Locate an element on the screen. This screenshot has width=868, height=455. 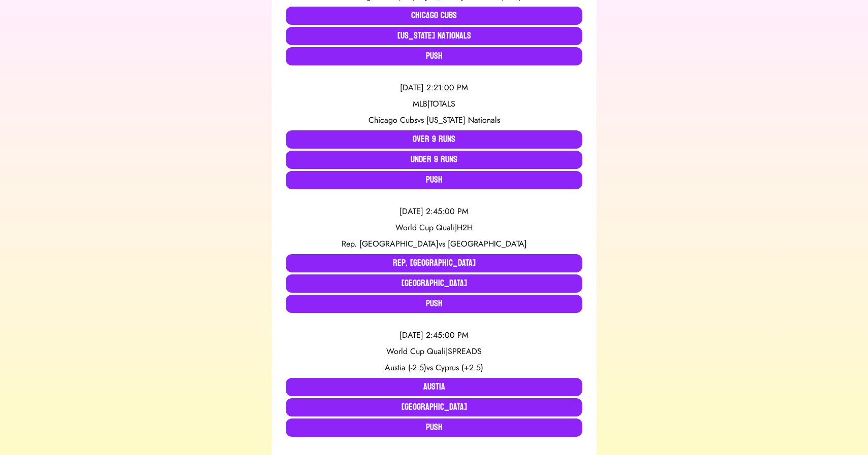
span: Cyprus (+2.5) is located at coordinates (460, 367).